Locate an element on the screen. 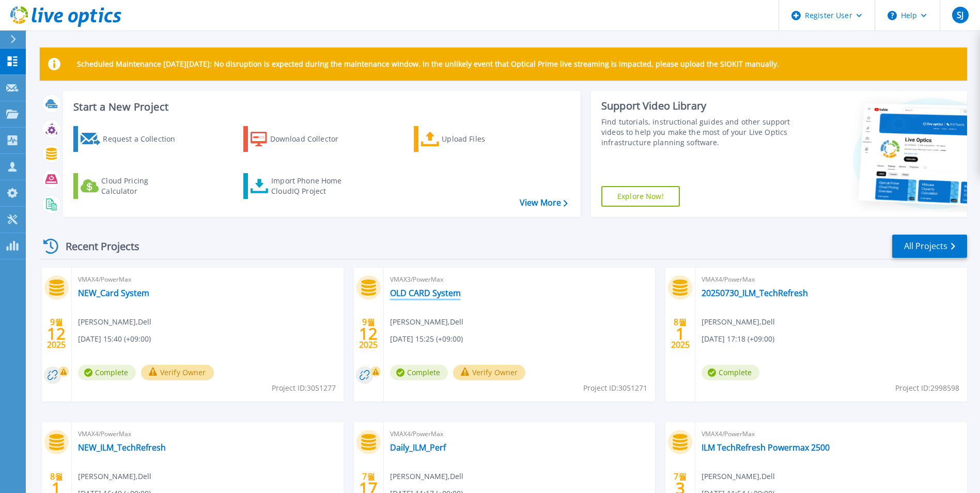 The height and width of the screenshot is (493, 980). div: Find tutorials, instructional guides and other support videos to help you make the most of your L... is located at coordinates (697, 132).